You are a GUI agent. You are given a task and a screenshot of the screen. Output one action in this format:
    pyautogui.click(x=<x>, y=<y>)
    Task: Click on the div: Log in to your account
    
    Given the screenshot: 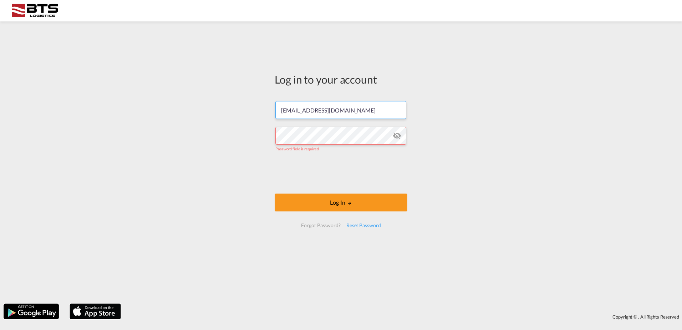 What is the action you would take?
    pyautogui.click(x=341, y=79)
    